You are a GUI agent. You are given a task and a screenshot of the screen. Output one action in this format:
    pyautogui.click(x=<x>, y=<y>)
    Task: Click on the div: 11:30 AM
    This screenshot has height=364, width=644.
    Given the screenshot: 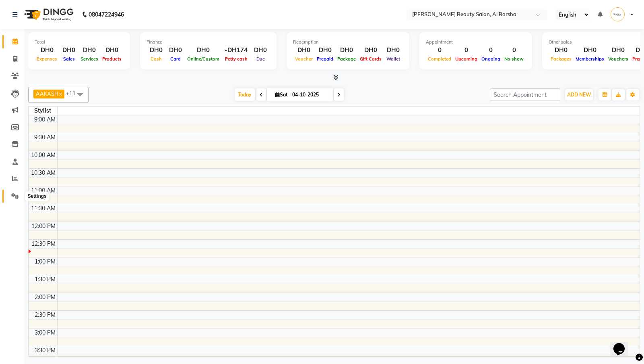 What is the action you would take?
    pyautogui.click(x=43, y=208)
    